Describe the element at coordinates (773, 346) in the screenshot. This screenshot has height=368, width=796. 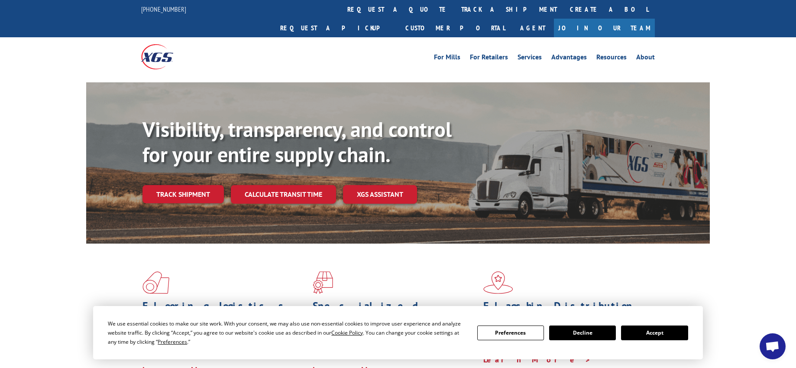
I see `div: Open chat` at that location.